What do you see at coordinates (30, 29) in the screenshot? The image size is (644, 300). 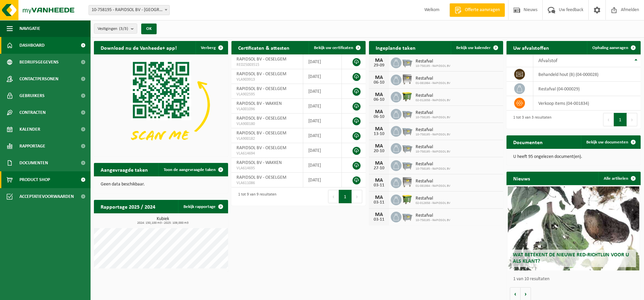 I see `span: Navigatie` at bounding box center [30, 29].